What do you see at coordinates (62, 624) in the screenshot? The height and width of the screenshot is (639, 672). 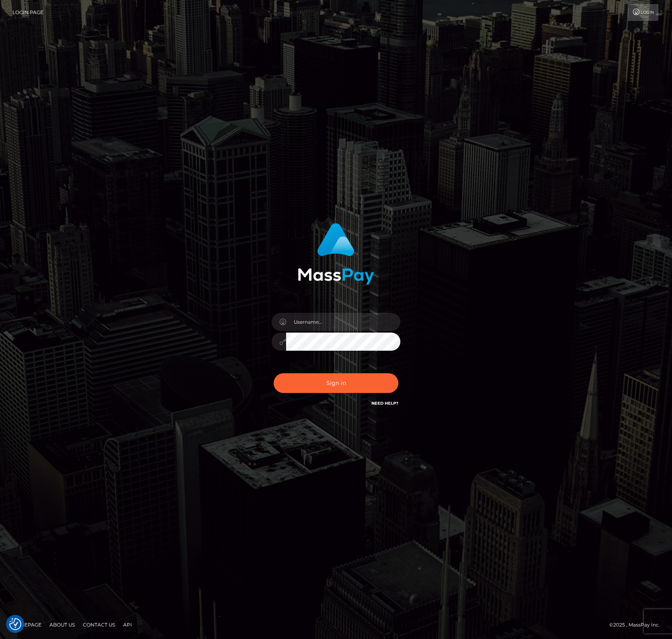 I see `a: About Us` at bounding box center [62, 624].